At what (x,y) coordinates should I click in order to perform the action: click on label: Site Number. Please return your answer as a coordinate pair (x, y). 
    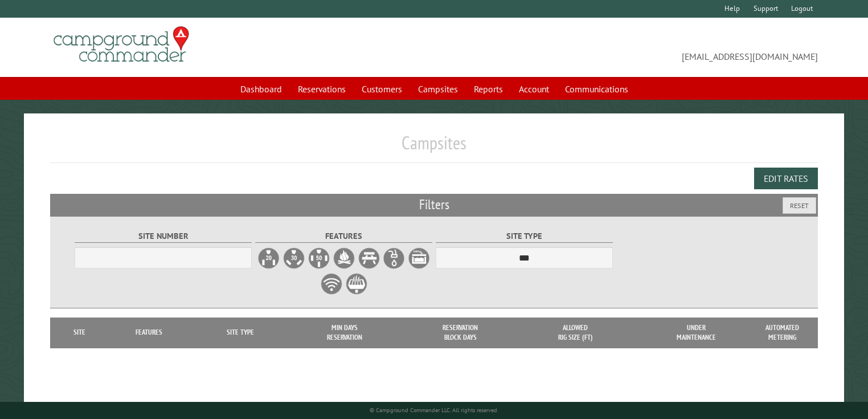
    Looking at the image, I should click on (163, 236).